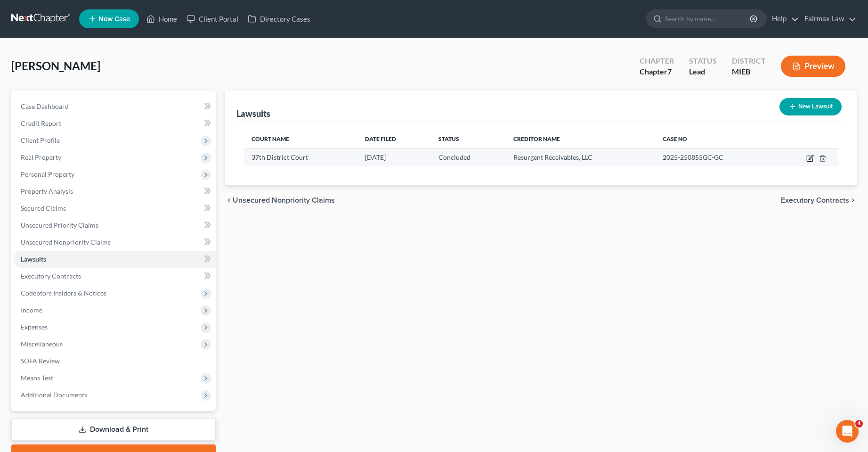 Image resolution: width=868 pixels, height=452 pixels. Describe the element at coordinates (115, 242) in the screenshot. I see `a: Unsecured Nonpriority Claims` at that location.